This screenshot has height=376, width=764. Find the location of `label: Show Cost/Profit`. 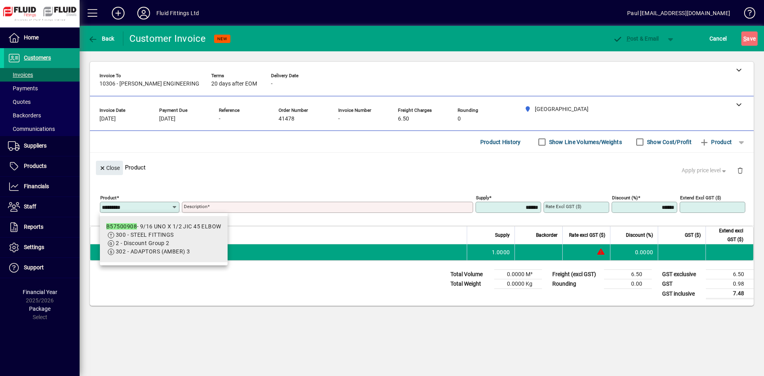

label: Show Cost/Profit is located at coordinates (669, 142).